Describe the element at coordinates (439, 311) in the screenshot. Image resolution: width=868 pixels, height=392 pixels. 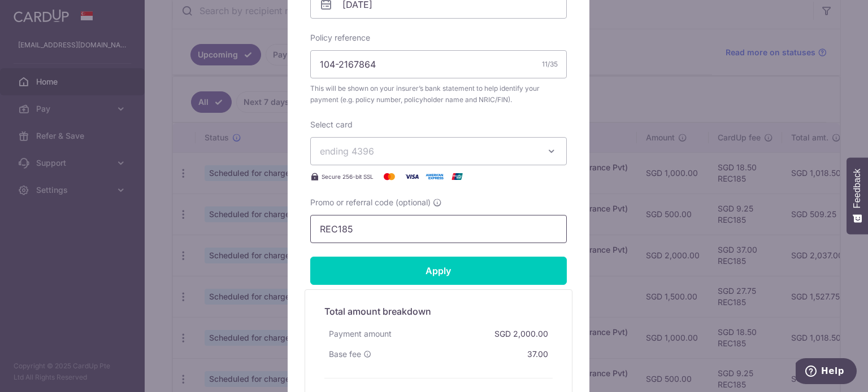
I see `h5: Total amount breakdown` at that location.